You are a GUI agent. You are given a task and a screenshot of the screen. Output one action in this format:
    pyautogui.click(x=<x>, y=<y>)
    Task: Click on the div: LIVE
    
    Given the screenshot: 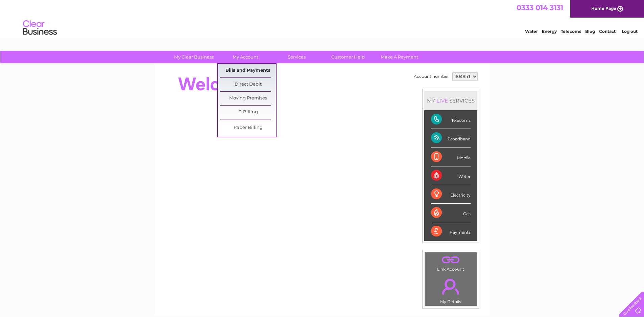 What is the action you would take?
    pyautogui.click(x=442, y=101)
    